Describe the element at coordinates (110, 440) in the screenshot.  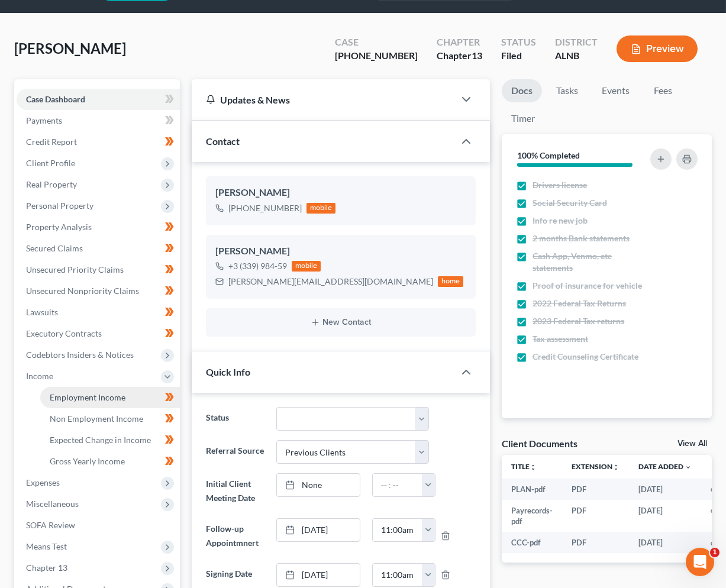
I see `a: Expected Change in Income` at that location.